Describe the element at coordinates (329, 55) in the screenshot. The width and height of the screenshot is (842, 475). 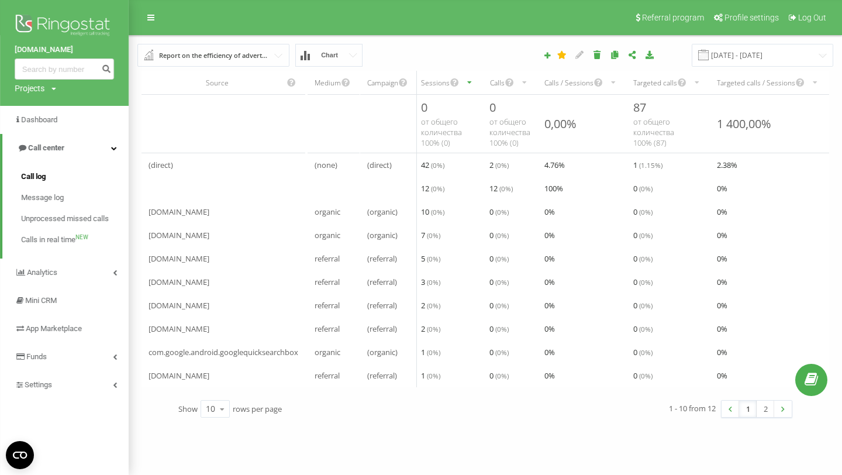
I see `span: Chart` at that location.